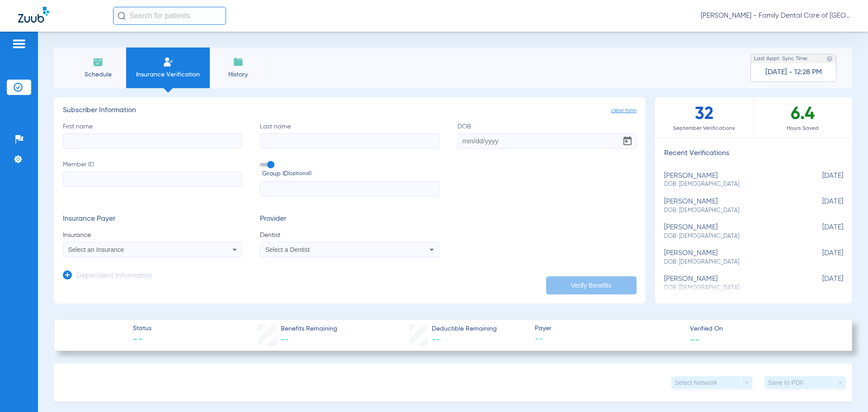 Image resolution: width=868 pixels, height=412 pixels. Describe the element at coordinates (829, 58) in the screenshot. I see `img: last sync help info` at that location.